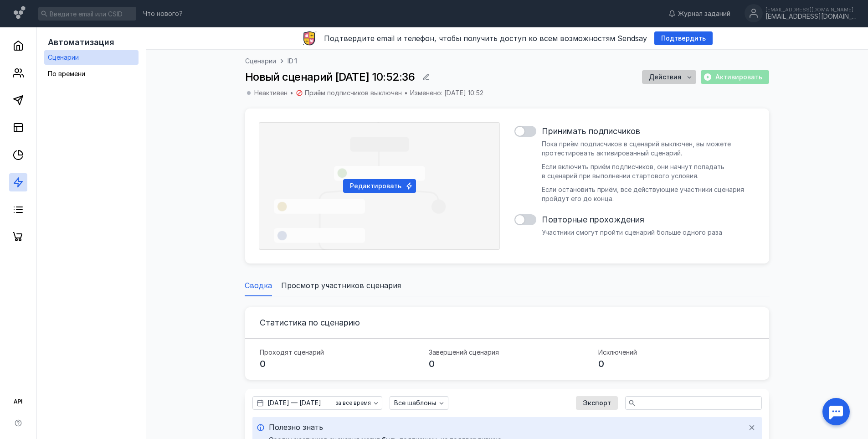 Image resolution: width=868 pixels, height=439 pixels. What do you see at coordinates (295, 427) in the screenshot?
I see `span: Полезно знать` at bounding box center [295, 427].